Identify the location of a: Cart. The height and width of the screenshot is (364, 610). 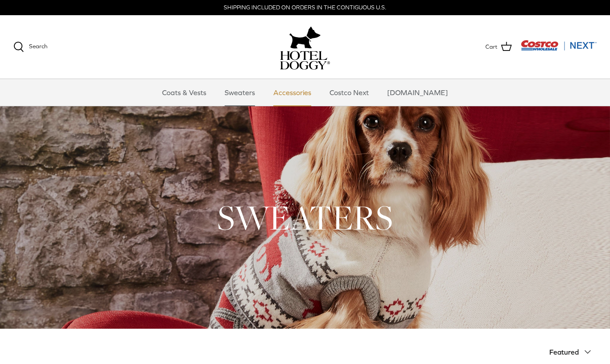
(498, 46).